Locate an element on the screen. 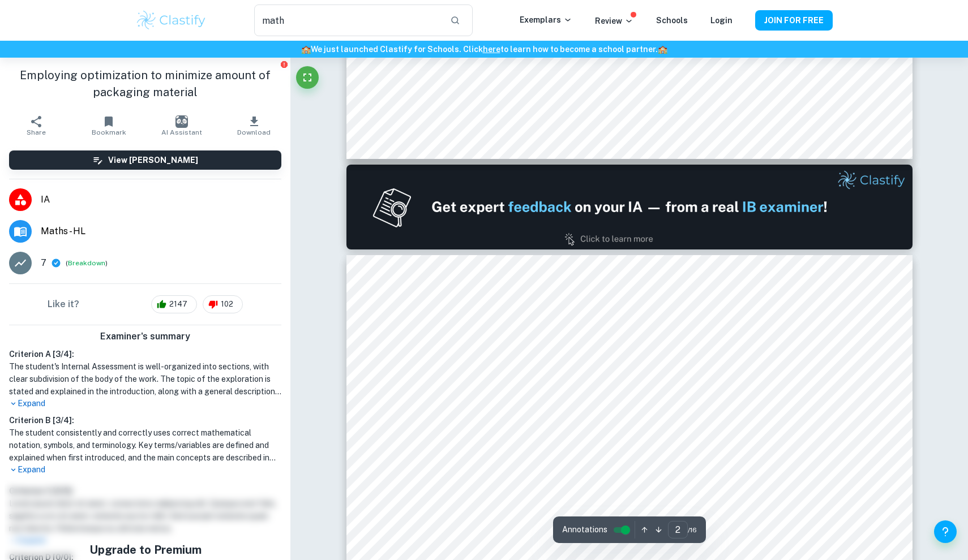 The height and width of the screenshot is (560, 968). p: Review is located at coordinates (614, 21).